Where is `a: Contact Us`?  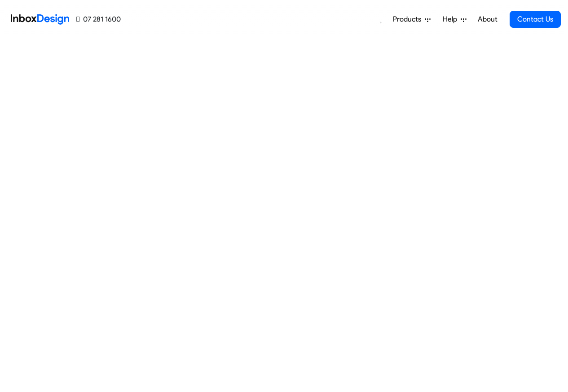
a: Contact Us is located at coordinates (535, 19).